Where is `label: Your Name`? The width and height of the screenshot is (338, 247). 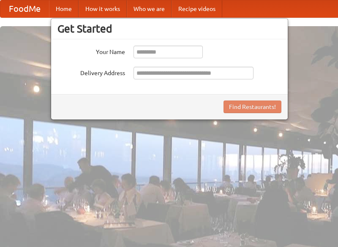 label: Your Name is located at coordinates (91, 51).